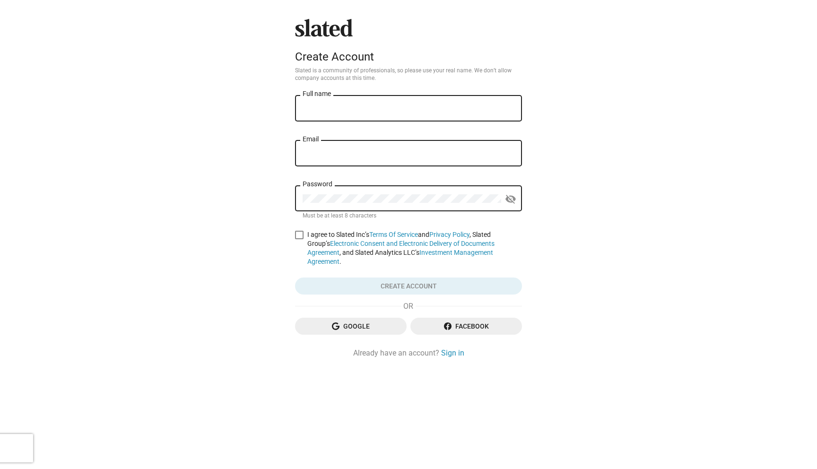 The width and height of the screenshot is (817, 469). What do you see at coordinates (415, 248) in the screenshot?
I see `span: I agree to Slated Inc’s and , Slated Group’s , and Slated Analytics LLC’s .` at bounding box center [415, 248].